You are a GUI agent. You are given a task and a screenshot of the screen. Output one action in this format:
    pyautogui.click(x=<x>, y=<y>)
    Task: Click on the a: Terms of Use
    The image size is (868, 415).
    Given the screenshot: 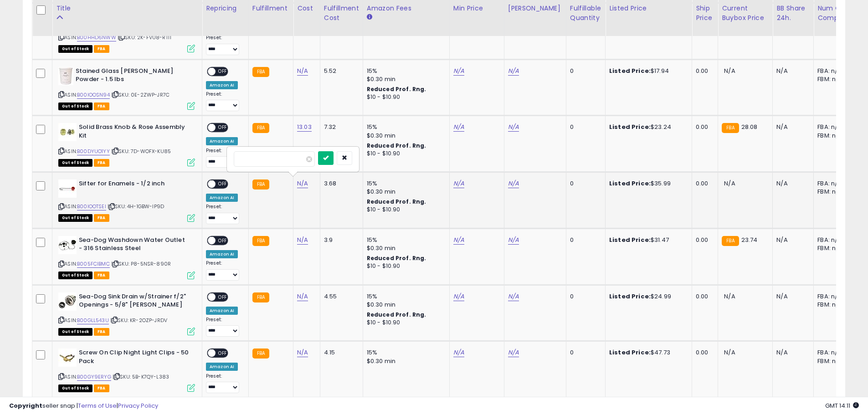 What is the action you would take?
    pyautogui.click(x=97, y=406)
    